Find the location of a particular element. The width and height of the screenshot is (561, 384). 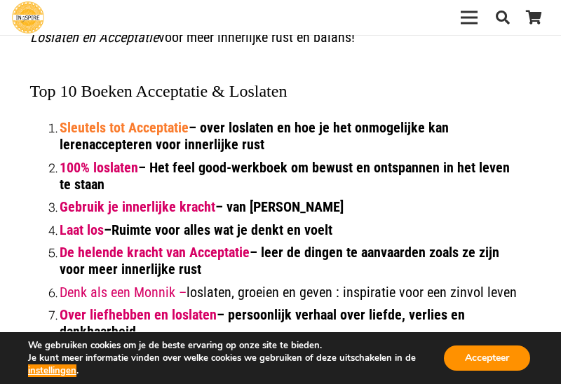

span: loslaten, groeien en geven : inspiratie voor een zinvol leven is located at coordinates (352, 293).